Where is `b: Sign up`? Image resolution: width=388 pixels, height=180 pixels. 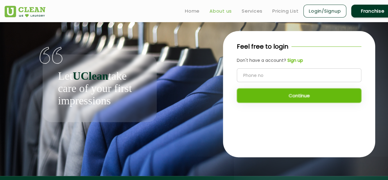 b: Sign up is located at coordinates (295, 60).